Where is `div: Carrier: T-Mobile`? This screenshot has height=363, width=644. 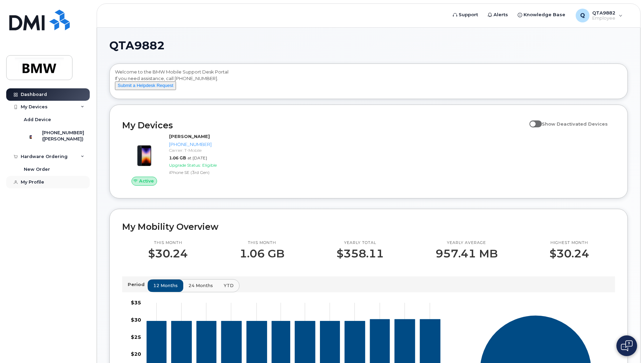
div: Carrier: T-Mobile is located at coordinates (203, 151).